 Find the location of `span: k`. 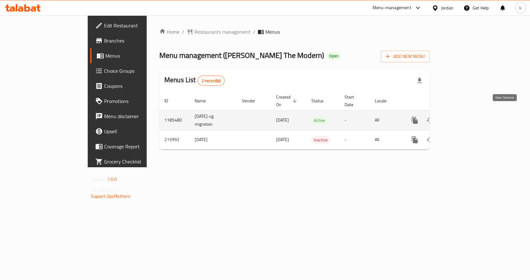

span: k is located at coordinates (520, 8).